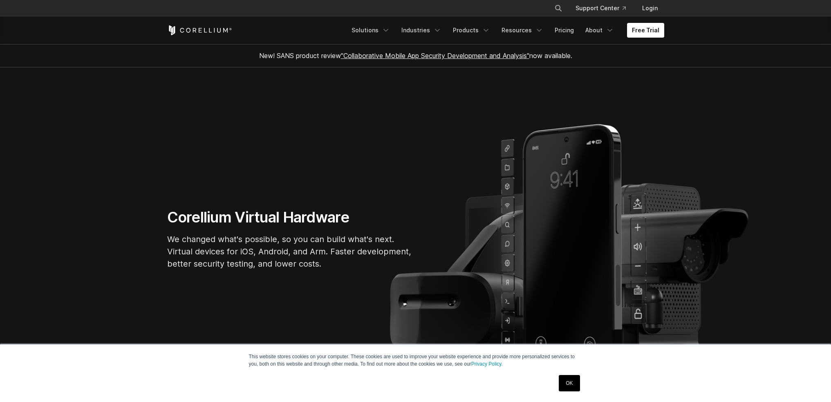  What do you see at coordinates (559, 8) in the screenshot?
I see `button: Search` at bounding box center [559, 8].